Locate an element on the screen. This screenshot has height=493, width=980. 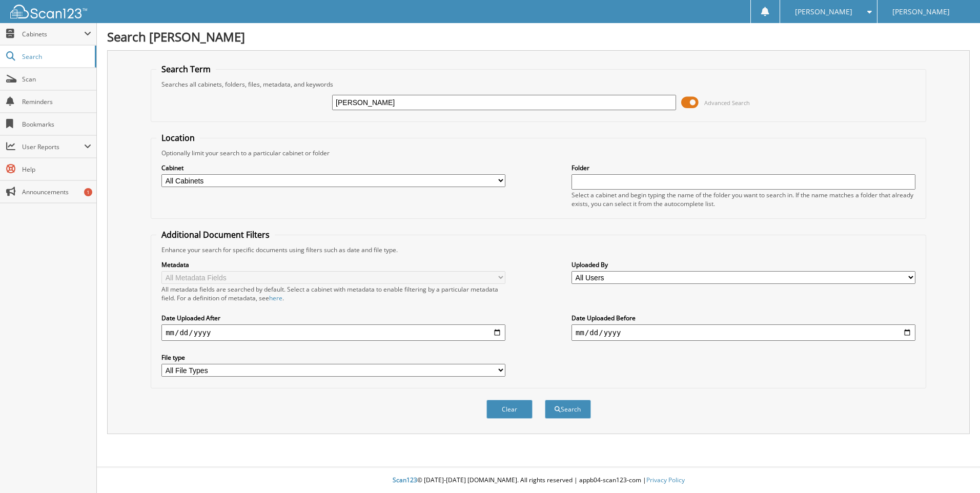
legend: Location is located at coordinates (178, 138).